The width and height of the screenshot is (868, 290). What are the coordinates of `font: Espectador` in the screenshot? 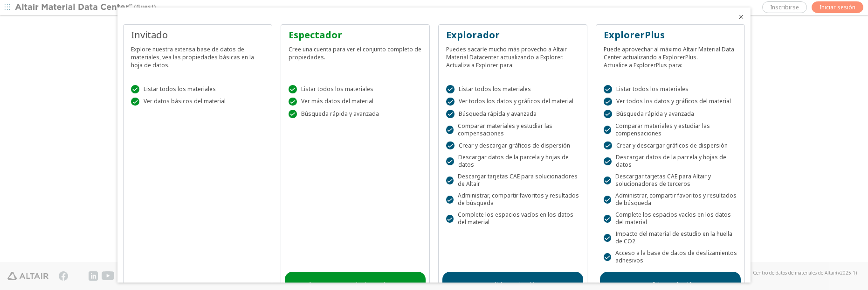 It's located at (315, 34).